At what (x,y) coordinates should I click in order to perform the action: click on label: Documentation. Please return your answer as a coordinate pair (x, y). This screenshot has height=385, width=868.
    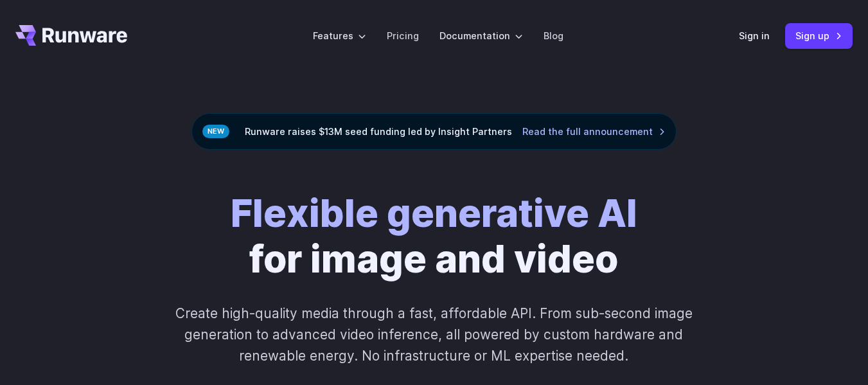
    Looking at the image, I should click on (482, 35).